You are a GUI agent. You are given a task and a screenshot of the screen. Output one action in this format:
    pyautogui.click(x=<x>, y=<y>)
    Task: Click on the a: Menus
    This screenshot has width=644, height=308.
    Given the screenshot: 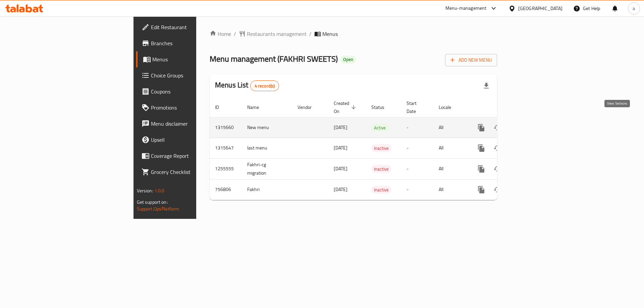 What is the action you would take?
    pyautogui.click(x=189, y=59)
    